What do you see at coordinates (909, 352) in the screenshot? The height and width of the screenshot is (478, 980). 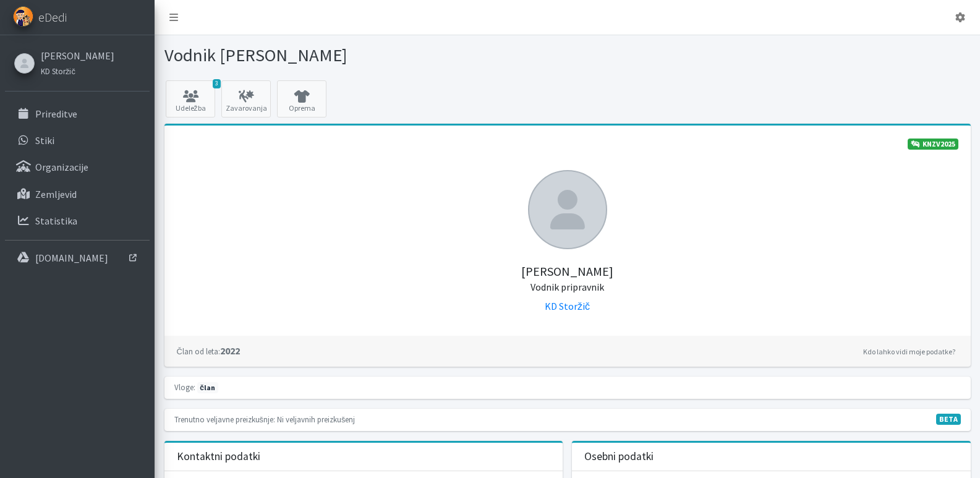 I see `a: Kdo lahko vidi moje podatke?` at bounding box center [909, 352].